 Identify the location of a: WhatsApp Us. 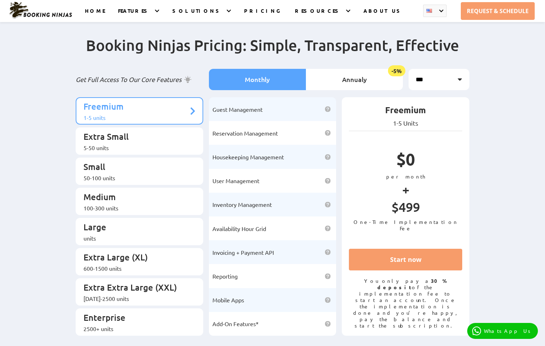
(503, 331).